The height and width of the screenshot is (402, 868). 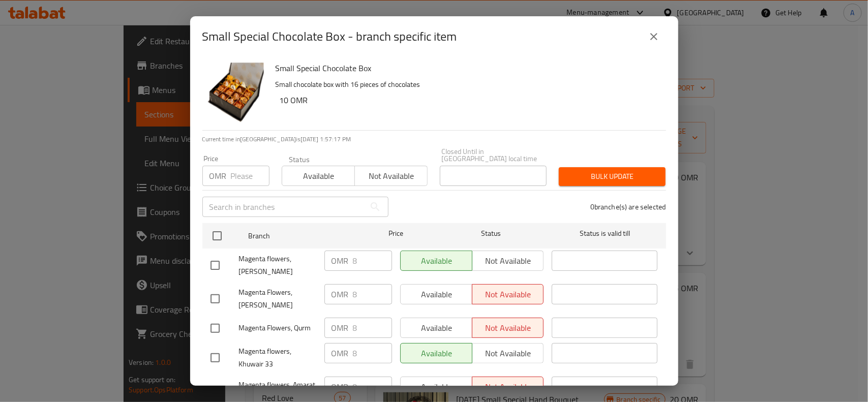 What do you see at coordinates (491, 233) in the screenshot?
I see `span: Status` at bounding box center [491, 233].